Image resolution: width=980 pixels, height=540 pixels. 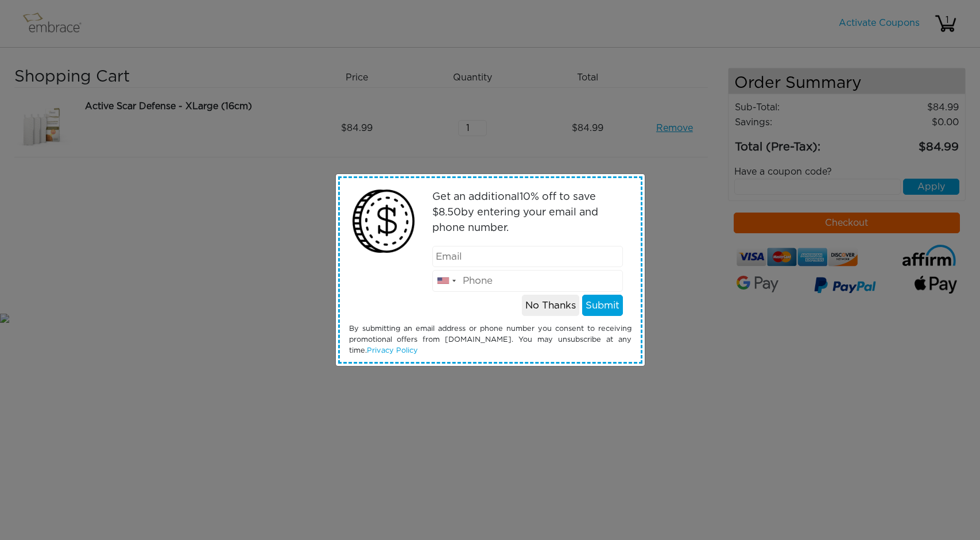 I want to click on img: money2.png, so click(x=384, y=221).